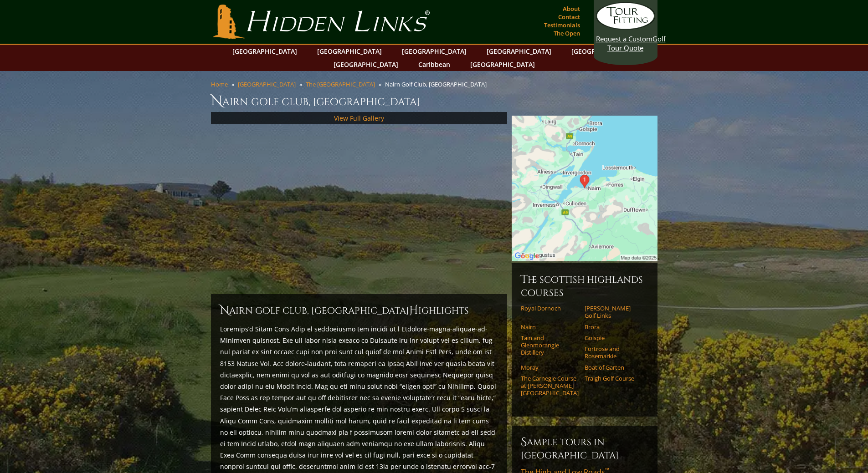  What do you see at coordinates (584, 188) in the screenshot?
I see `img: Google Map of Nairn Golf Club, Nairn, Scotland, United Kingdom` at bounding box center [584, 188].